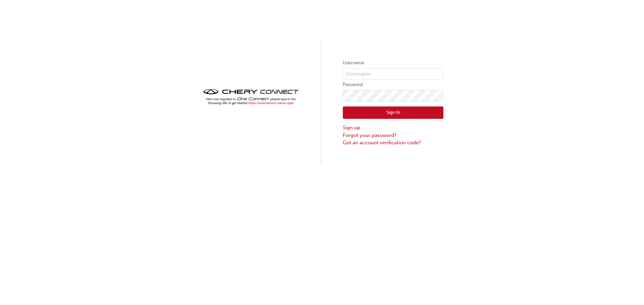 The width and height of the screenshot is (644, 305). Describe the element at coordinates (393, 135) in the screenshot. I see `a: Forgot your password?` at that location.